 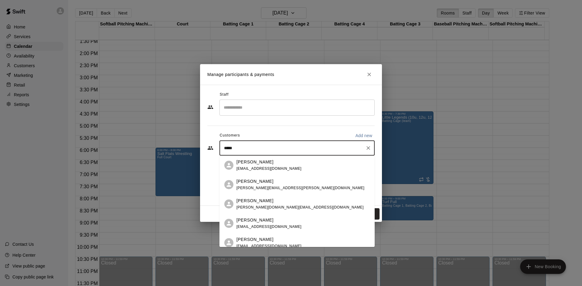 I want to click on p: Add new, so click(x=364, y=136).